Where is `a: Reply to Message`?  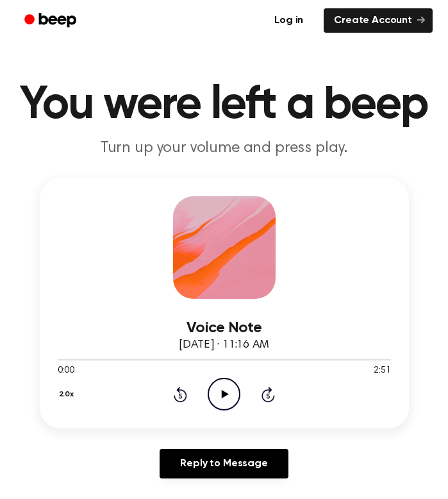
a: Reply to Message is located at coordinates (224, 464).